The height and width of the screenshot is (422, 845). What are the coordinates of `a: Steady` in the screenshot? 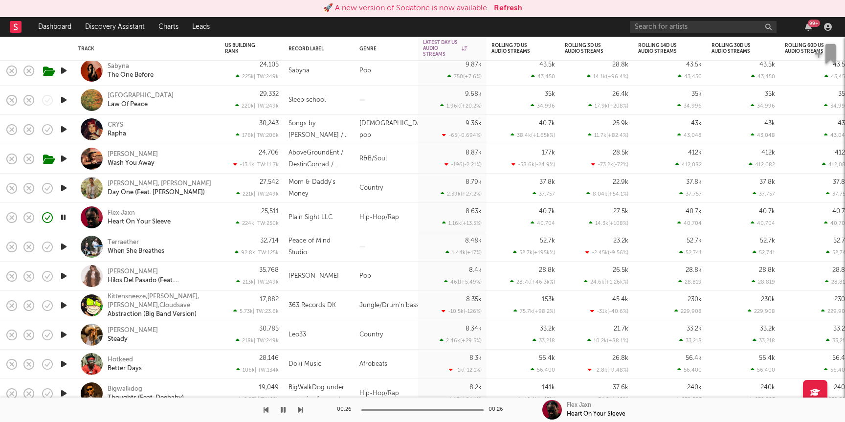 It's located at (117, 339).